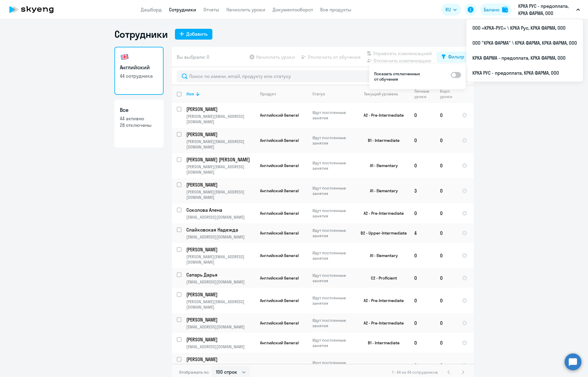 The width and height of the screenshot is (588, 377). I want to click on a: Документооборот, so click(293, 9).